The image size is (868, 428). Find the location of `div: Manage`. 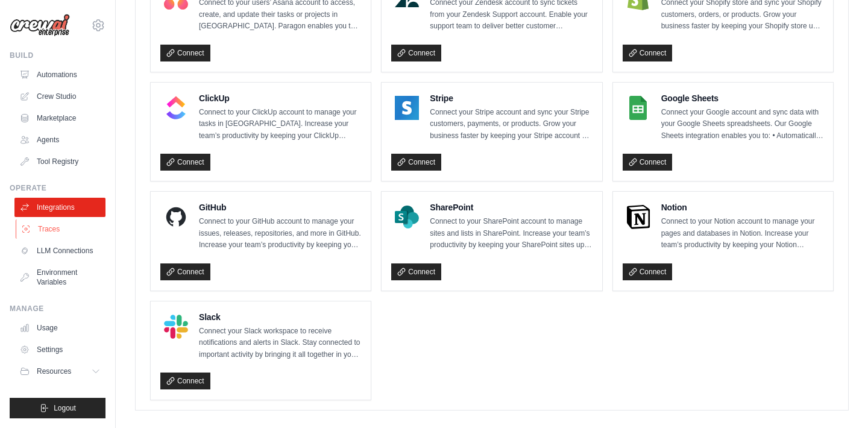

div: Manage is located at coordinates (57, 308).